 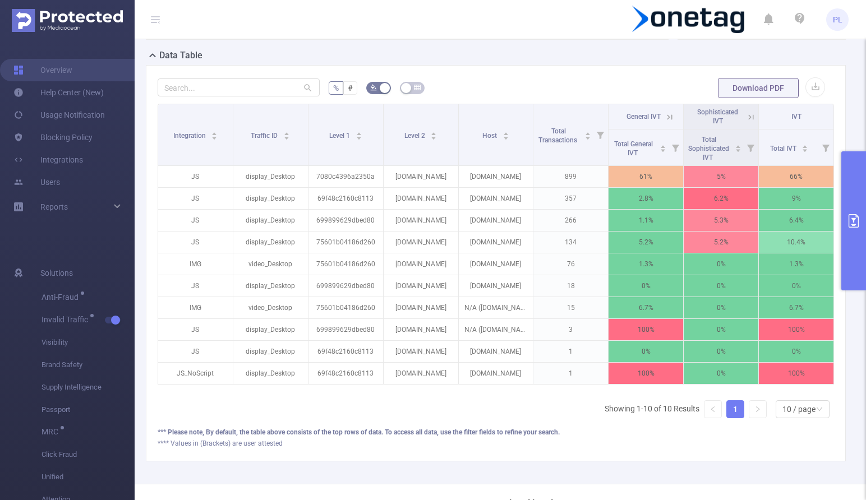 I want to click on button: Download PDF, so click(x=758, y=88).